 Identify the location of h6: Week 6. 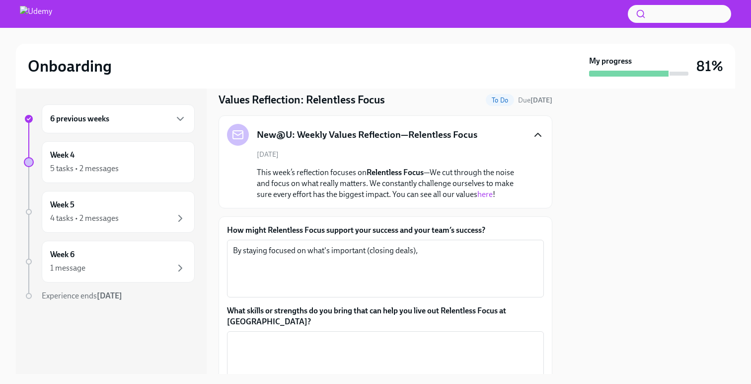
(62, 254).